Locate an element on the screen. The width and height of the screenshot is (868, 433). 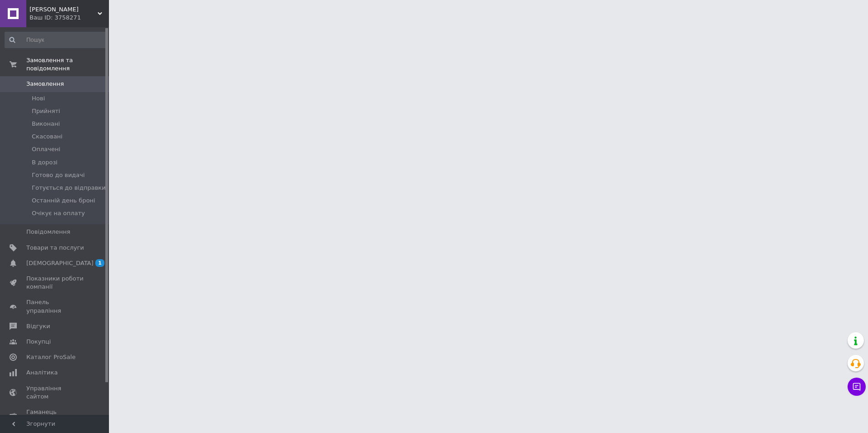
span: Очікує на оплату is located at coordinates (58, 213).